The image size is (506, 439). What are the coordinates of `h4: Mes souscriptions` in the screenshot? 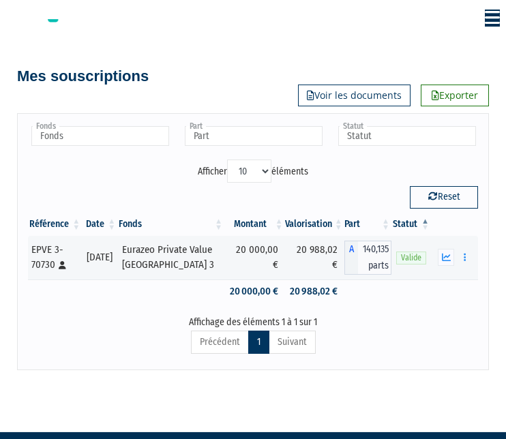 It's located at (83, 76).